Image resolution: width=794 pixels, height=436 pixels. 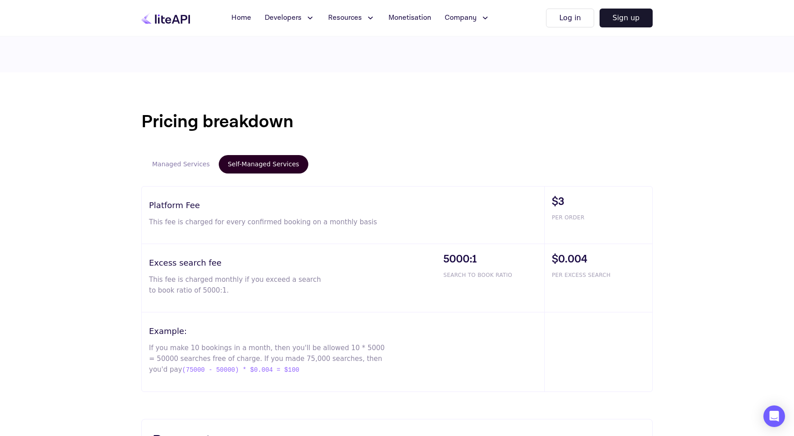 What do you see at coordinates (602, 275) in the screenshot?
I see `span: PER EXCESS SEARCH` at bounding box center [602, 275].